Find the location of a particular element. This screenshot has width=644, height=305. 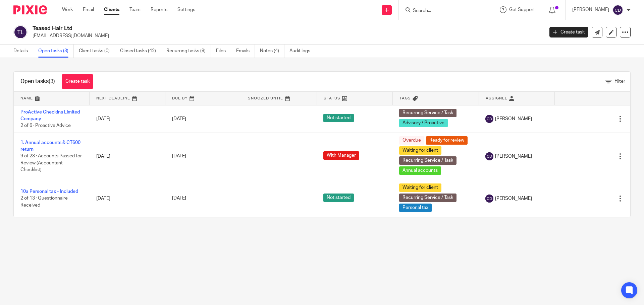

span: With Manager is located at coordinates (341, 155).